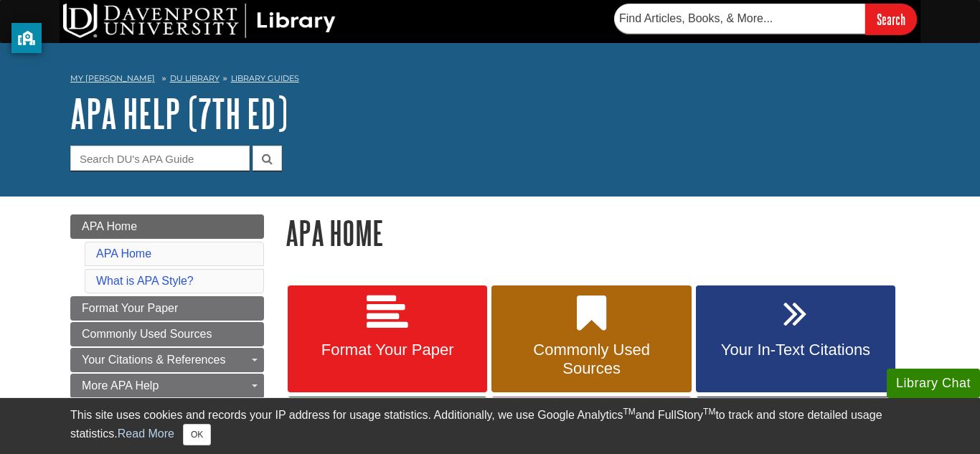 The width and height of the screenshot is (980, 454). Describe the element at coordinates (766, 18) in the screenshot. I see `form: Searches DU Library's articles, books, and more` at that location.